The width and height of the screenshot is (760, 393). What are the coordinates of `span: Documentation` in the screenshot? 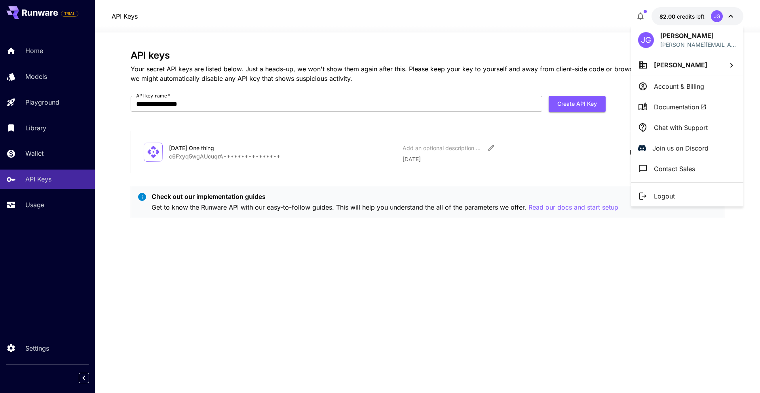 It's located at (680, 107).